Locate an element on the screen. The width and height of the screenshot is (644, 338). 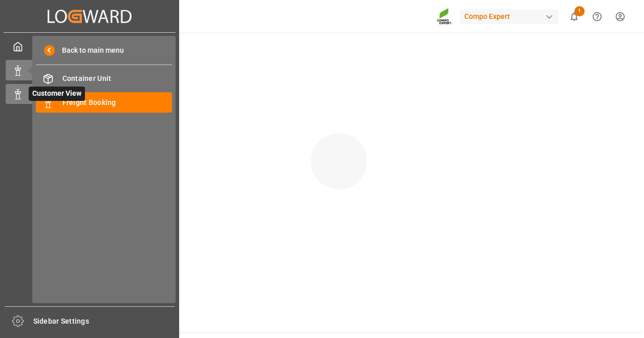
a: Freight Booking is located at coordinates (104, 102).